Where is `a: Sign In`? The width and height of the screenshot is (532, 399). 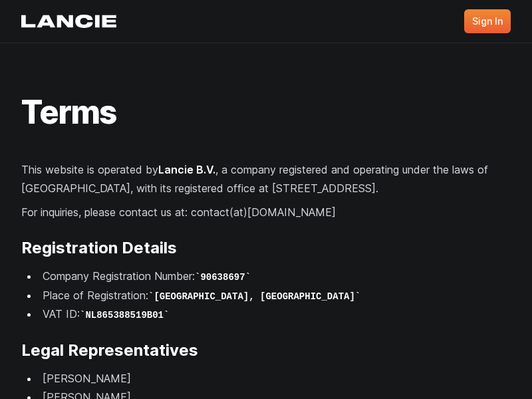 a: Sign In is located at coordinates (487, 21).